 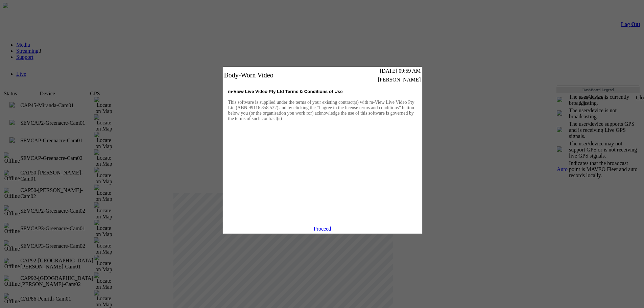 What do you see at coordinates (323, 229) in the screenshot?
I see `a: Proceed` at bounding box center [323, 229].